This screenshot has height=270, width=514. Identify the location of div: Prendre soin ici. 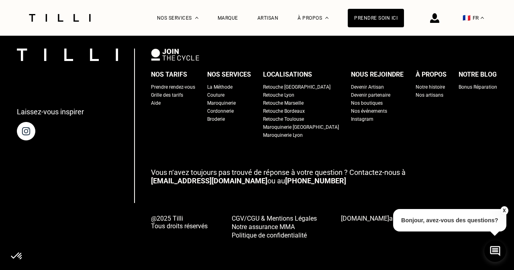
(376, 18).